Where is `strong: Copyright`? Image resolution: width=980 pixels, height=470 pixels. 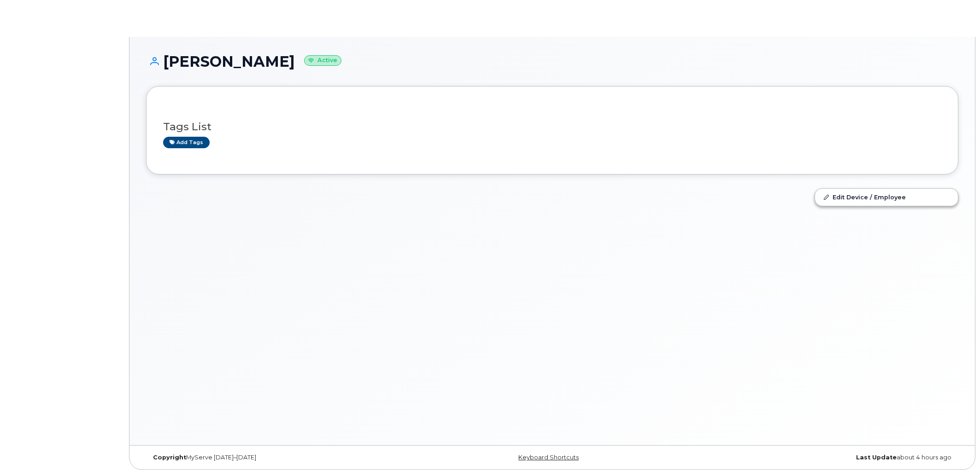 strong: Copyright is located at coordinates (169, 457).